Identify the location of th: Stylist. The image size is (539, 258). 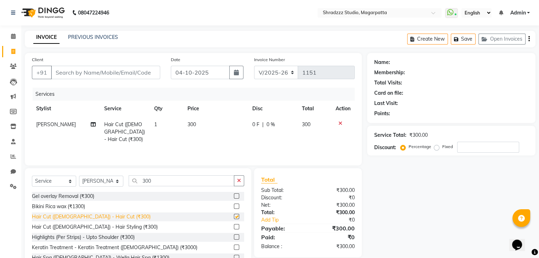
(66, 109).